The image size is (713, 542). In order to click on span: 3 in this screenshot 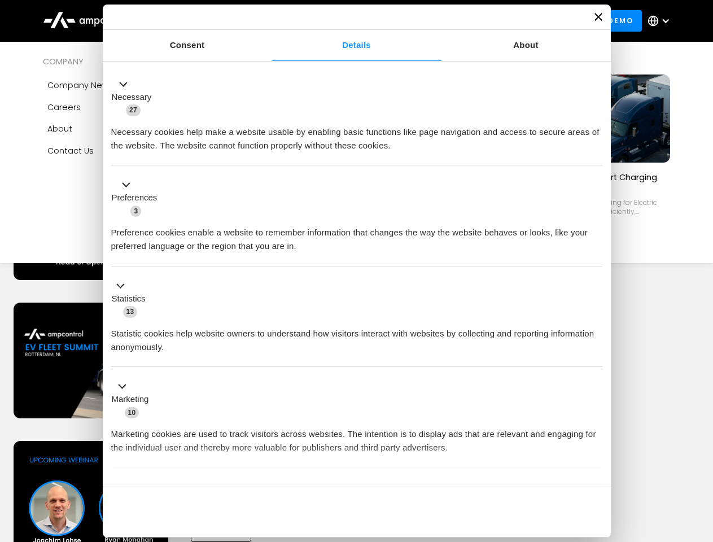, I will do `click(135, 211)`.